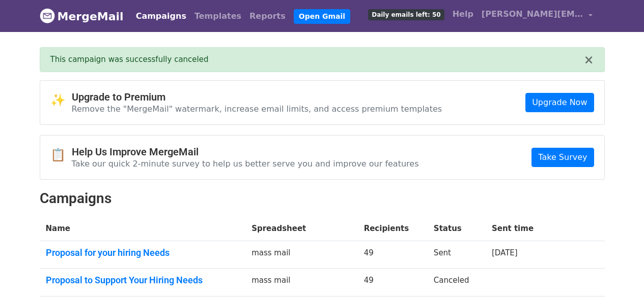 Image resolution: width=644 pixels, height=297 pixels. Describe the element at coordinates (218, 16) in the screenshot. I see `a: Templates` at that location.